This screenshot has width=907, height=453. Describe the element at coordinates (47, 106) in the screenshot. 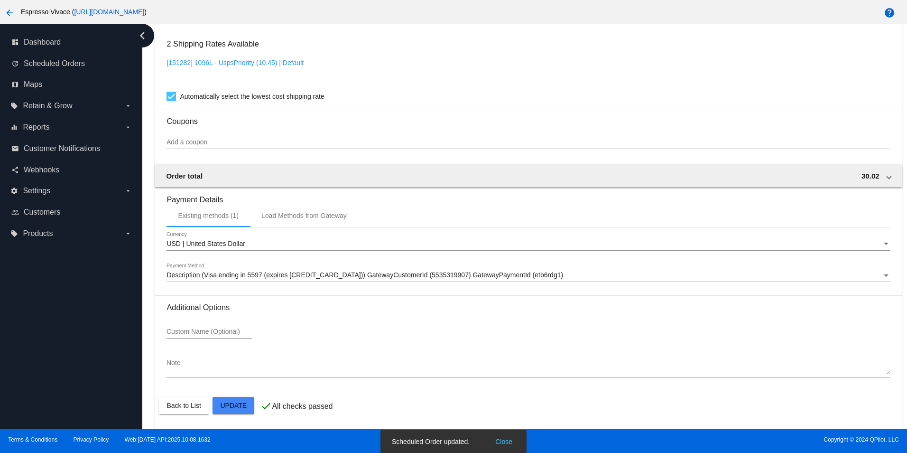

I see `span: Retain & Grow` at that location.